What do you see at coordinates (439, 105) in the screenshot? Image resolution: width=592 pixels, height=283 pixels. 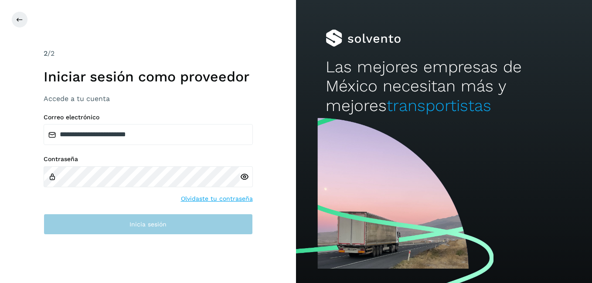 I see `span: transportistas` at bounding box center [439, 105].